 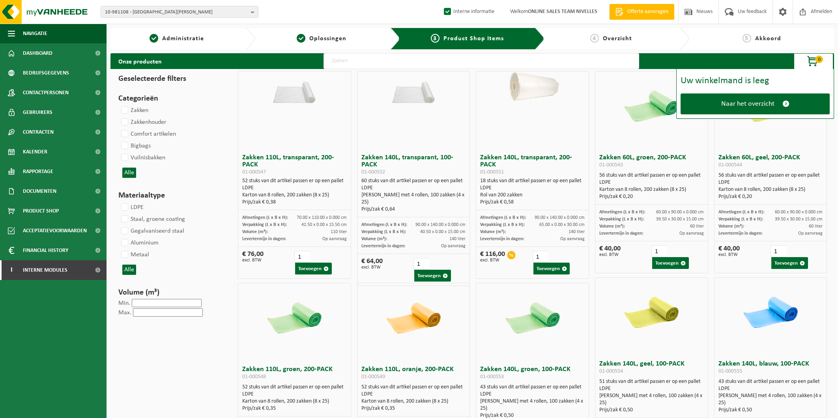 I want to click on a: 2Oplossingen, so click(x=321, y=39).